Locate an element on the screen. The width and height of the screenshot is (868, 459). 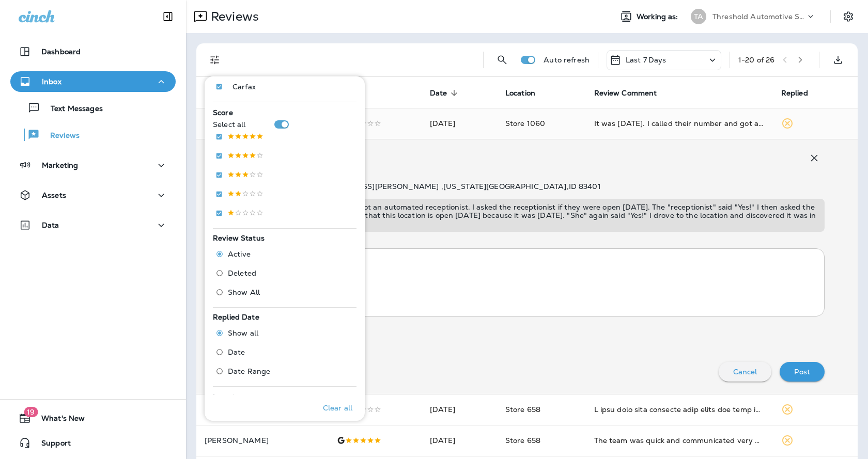
p: Select all is located at coordinates (229, 124).